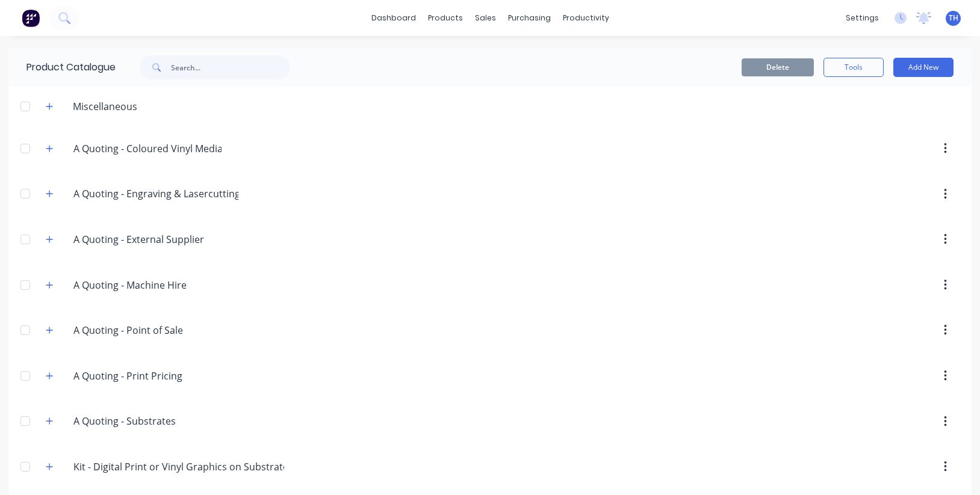 This screenshot has width=980, height=495. What do you see at coordinates (585, 18) in the screenshot?
I see `div: productivity` at bounding box center [585, 18].